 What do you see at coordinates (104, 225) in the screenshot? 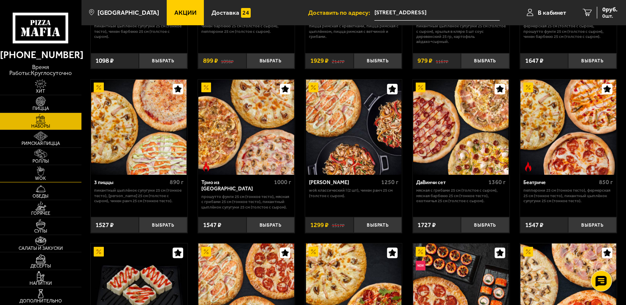
I see `span: 1527 ₽` at bounding box center [104, 225].